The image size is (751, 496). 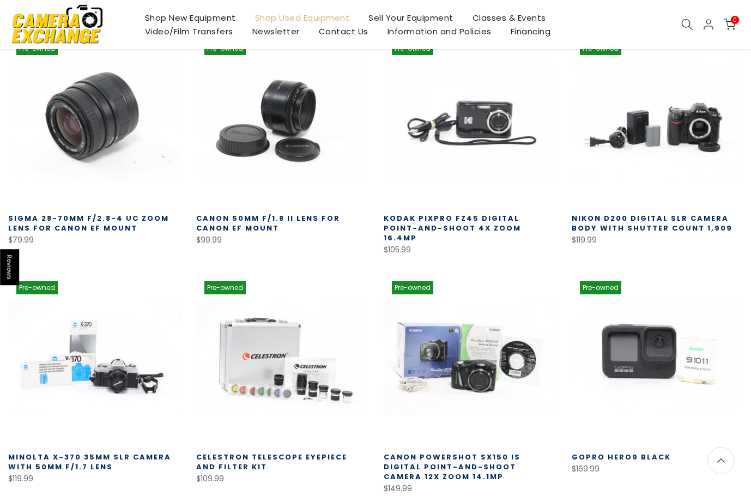 I want to click on a: Celestron Telescope Eyepiece and Filter Kit, so click(x=271, y=462).